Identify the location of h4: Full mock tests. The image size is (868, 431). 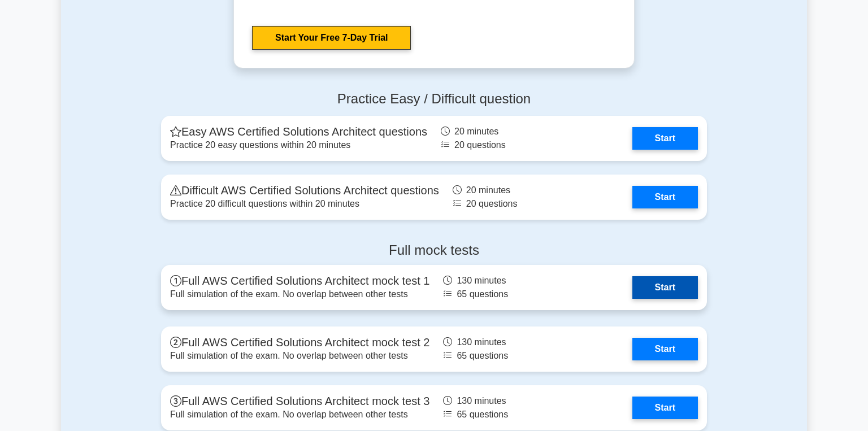
(434, 250).